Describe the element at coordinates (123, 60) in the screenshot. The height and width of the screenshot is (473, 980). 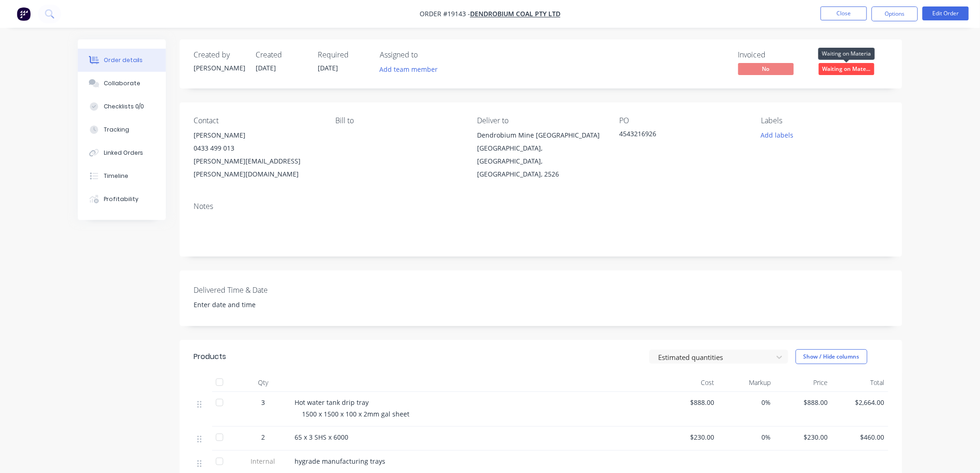
I see `div: Order details` at that location.